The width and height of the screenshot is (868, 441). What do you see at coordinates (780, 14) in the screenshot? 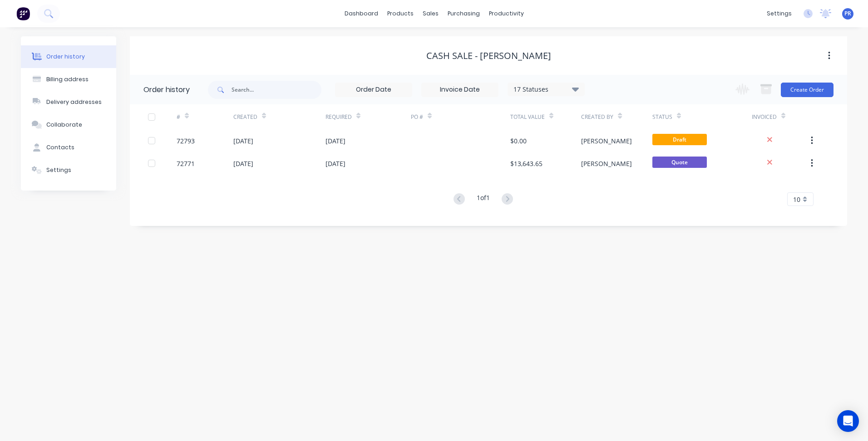
I see `div: settings` at bounding box center [780, 14].